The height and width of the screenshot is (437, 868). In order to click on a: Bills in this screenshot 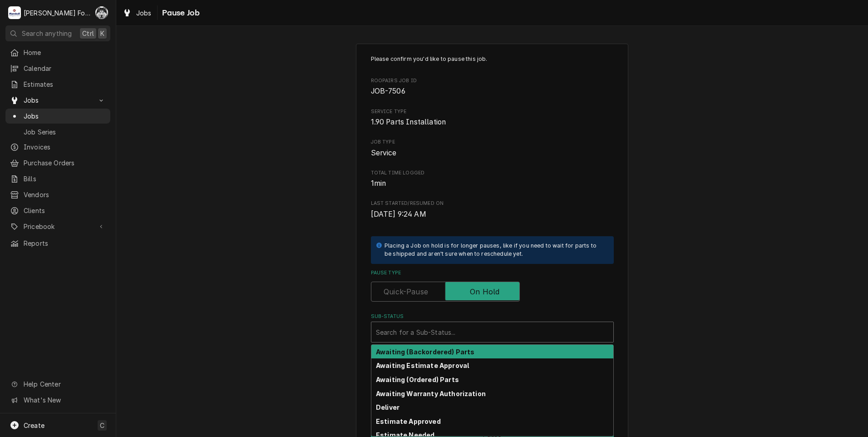, I will do `click(58, 179)`.